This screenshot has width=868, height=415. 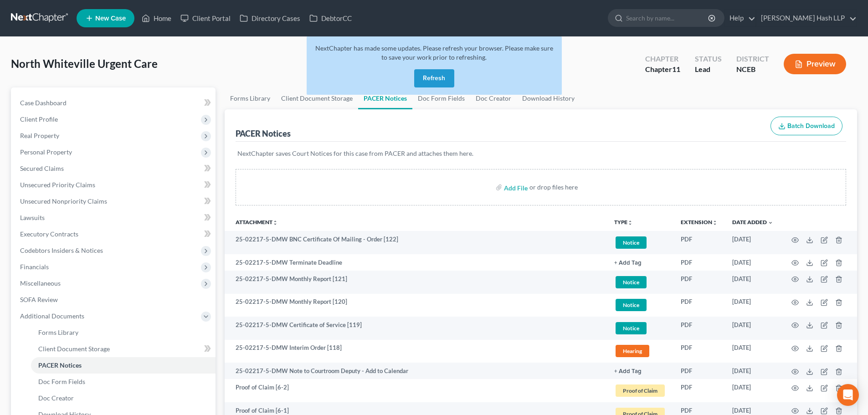 What do you see at coordinates (52, 316) in the screenshot?
I see `span: Additional Documents` at bounding box center [52, 316].